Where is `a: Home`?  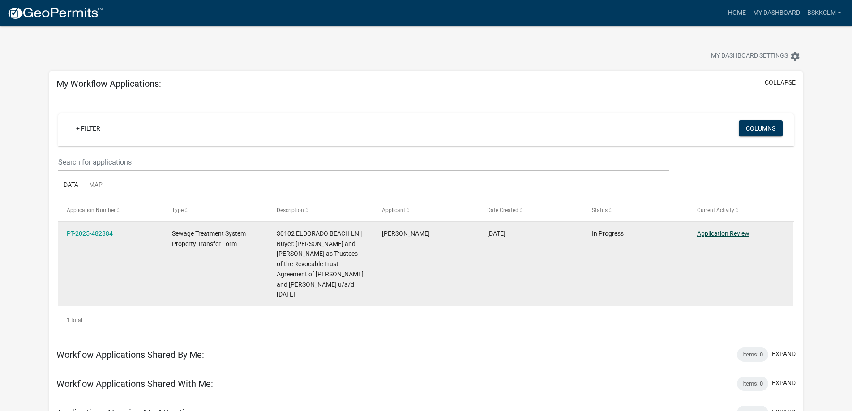 a: Home is located at coordinates (737, 13).